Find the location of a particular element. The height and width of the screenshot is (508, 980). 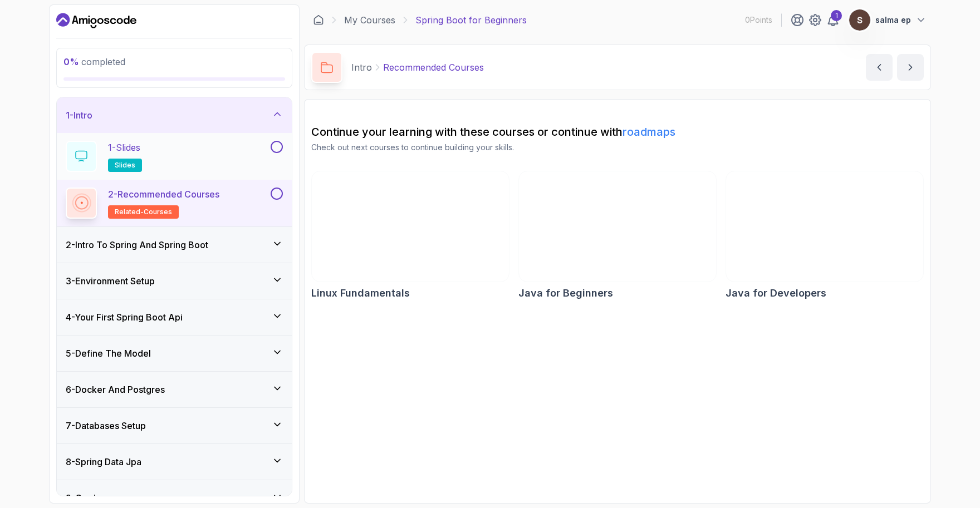

h2: Linux Fundamentals is located at coordinates (360, 293).